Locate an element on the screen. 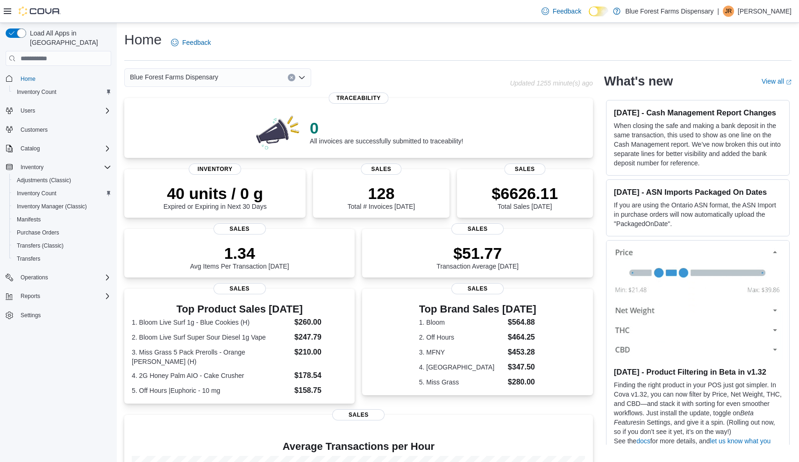 This screenshot has height=462, width=799. p: Blue Forest Farms Dispensary is located at coordinates (669, 11).